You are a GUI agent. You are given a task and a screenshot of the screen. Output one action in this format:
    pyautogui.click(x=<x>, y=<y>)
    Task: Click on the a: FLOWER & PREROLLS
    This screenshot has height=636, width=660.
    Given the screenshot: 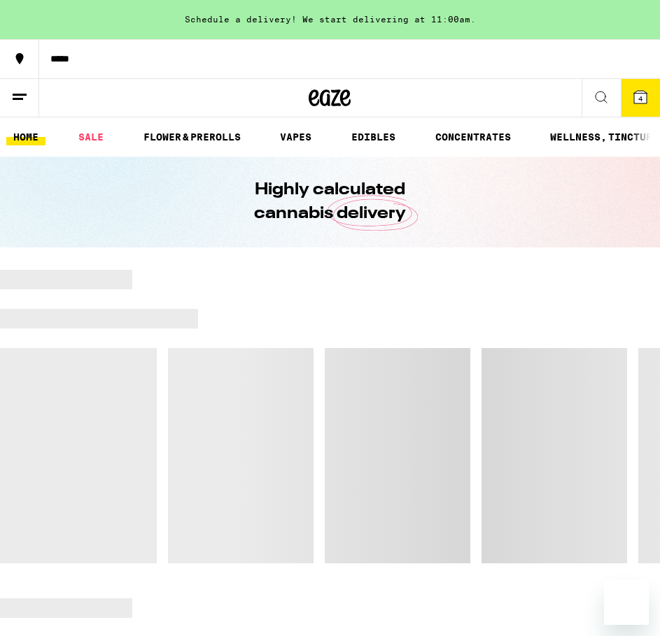 What is the action you would take?
    pyautogui.click(x=192, y=137)
    